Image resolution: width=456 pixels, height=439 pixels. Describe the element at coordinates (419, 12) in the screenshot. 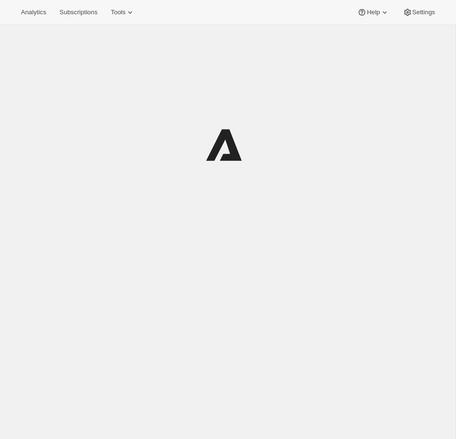

I see `button: Settings` at that location.